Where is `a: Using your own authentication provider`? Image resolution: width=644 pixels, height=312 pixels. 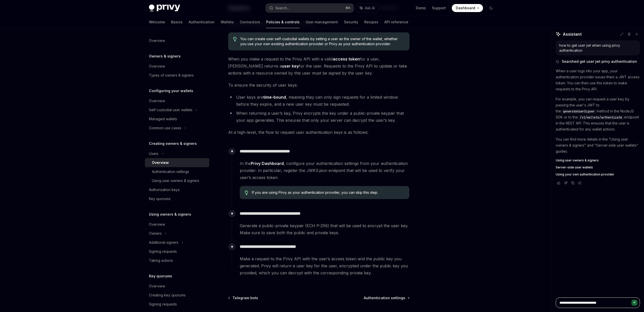 a: Using your own authentication provider is located at coordinates (597, 174).